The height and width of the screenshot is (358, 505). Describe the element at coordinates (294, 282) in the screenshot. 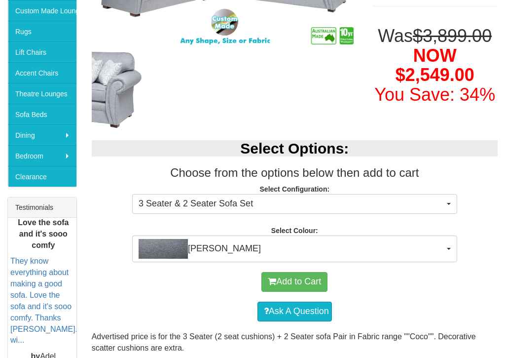

I see `button: Add to Cart` at that location.